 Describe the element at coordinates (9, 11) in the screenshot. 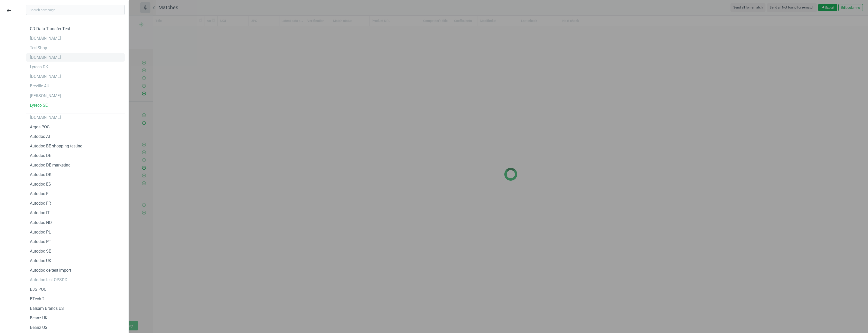

I see `i: keyboard_backspace` at that location.